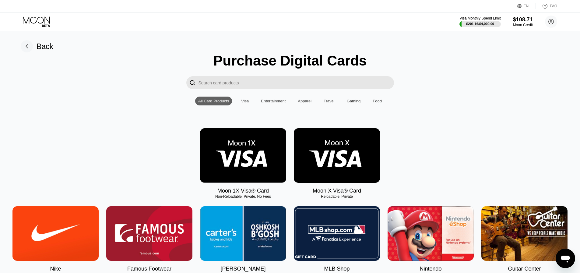 The width and height of the screenshot is (580, 273). I want to click on input: Search card products, so click(296, 83).